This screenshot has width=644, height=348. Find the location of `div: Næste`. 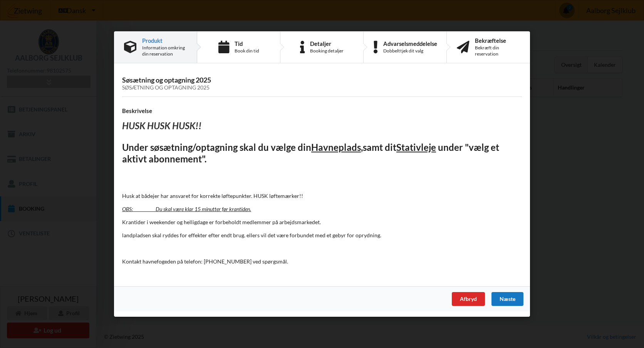

div: Næste is located at coordinates (507, 299).